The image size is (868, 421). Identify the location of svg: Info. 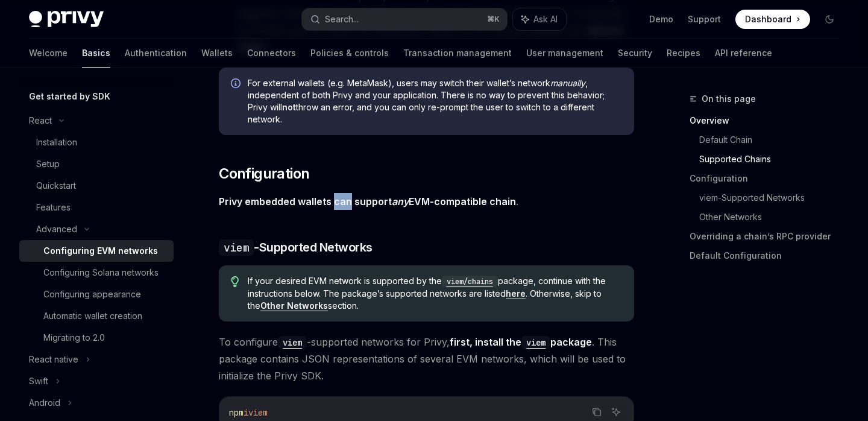
(237, 84).